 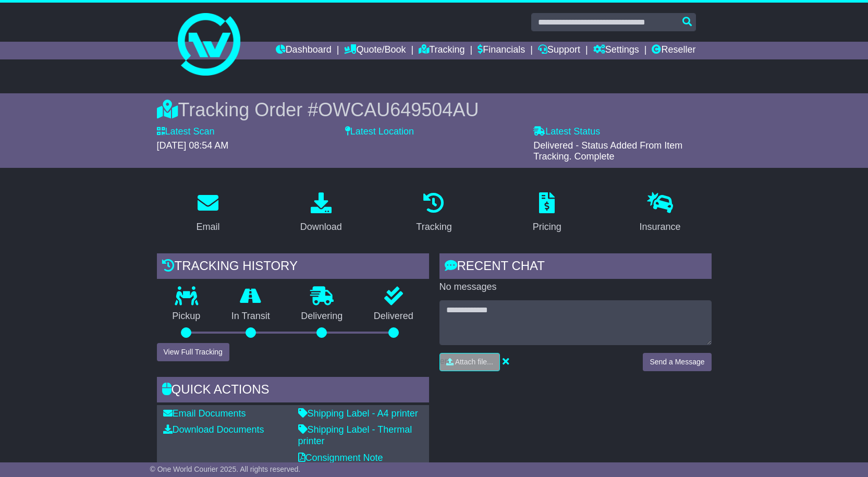 What do you see at coordinates (375, 51) in the screenshot?
I see `a: Quote/Book` at bounding box center [375, 51].